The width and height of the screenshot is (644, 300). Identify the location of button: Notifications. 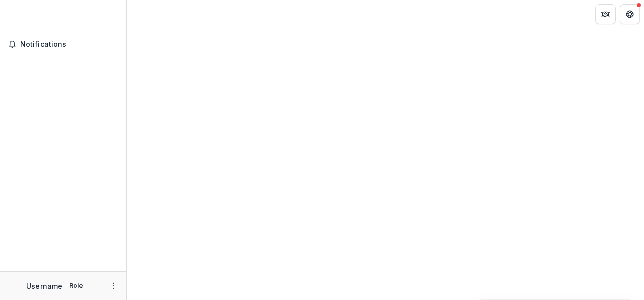
(62, 45).